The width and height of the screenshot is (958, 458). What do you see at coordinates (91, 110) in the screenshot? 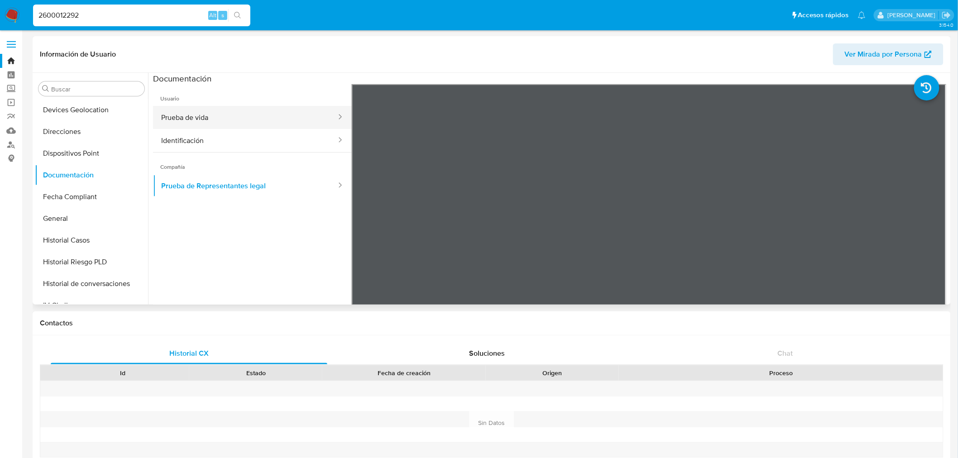
I see `button: Devices Geolocation` at bounding box center [91, 110].